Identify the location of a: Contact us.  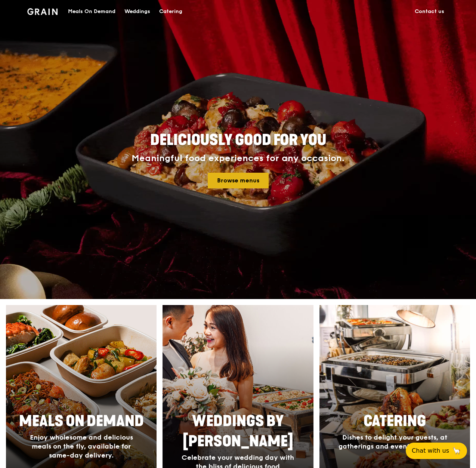
(429, 12).